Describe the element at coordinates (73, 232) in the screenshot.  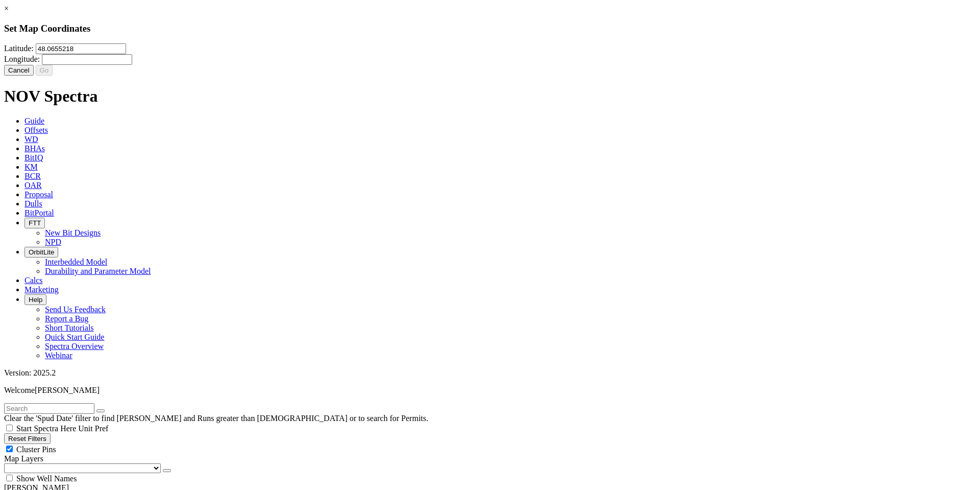
I see `a: New Bit Designs` at that location.